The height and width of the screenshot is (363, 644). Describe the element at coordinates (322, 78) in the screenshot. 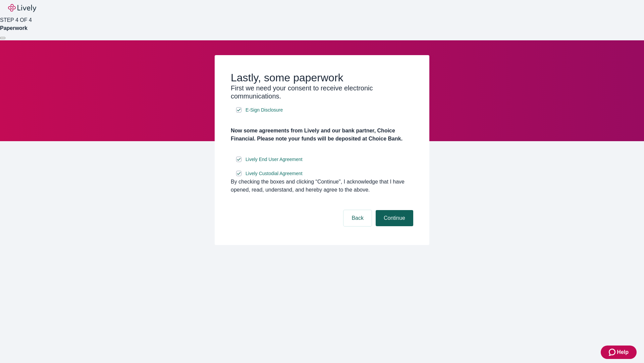

I see `h2: Lastly, some paperwork` at that location.